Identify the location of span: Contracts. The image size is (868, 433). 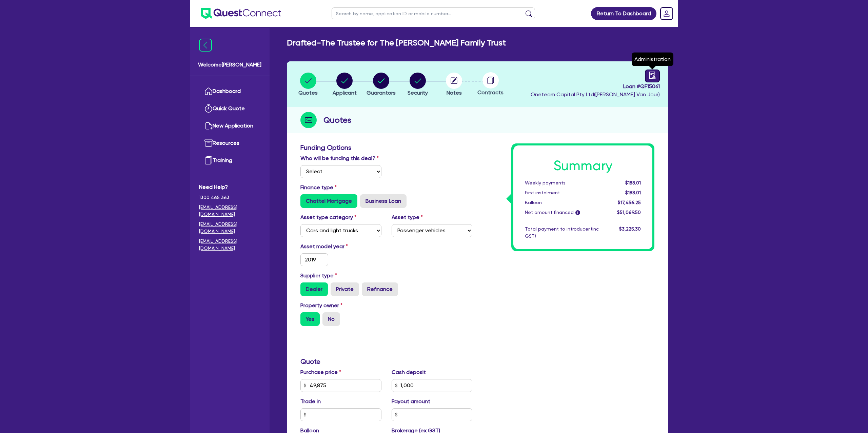
(490, 92).